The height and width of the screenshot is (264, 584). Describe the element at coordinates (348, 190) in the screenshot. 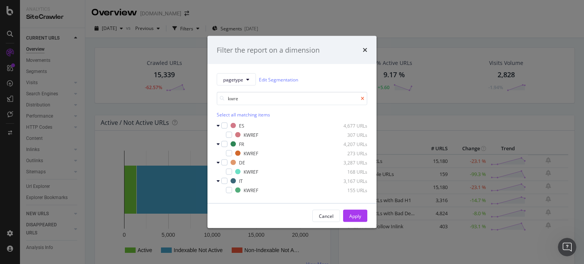

I see `div: 155 URLs` at that location.